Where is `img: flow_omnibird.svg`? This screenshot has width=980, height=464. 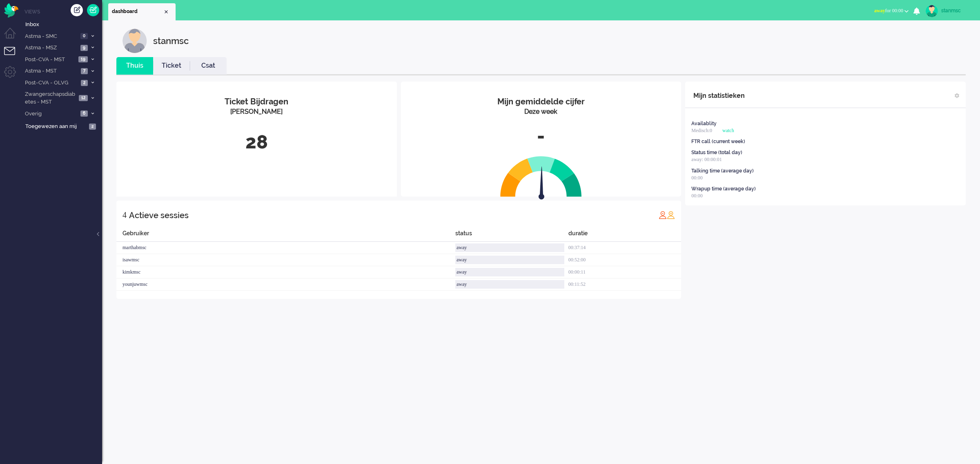
img: flow_omnibird.svg is located at coordinates (11, 11).